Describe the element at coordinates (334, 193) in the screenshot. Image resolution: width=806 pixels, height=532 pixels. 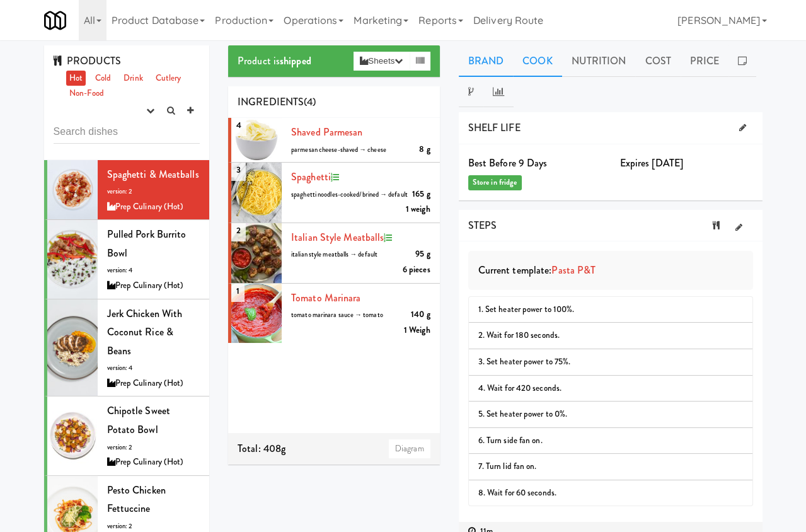
I see `li: 3spaghetti165 gspaghetti noodles-cooked/brined → default1 weigh` at that location.